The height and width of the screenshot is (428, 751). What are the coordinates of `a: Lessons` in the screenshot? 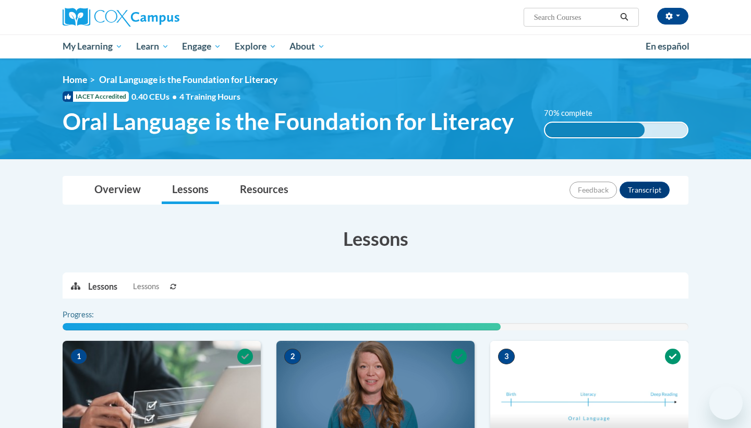 It's located at (190, 190).